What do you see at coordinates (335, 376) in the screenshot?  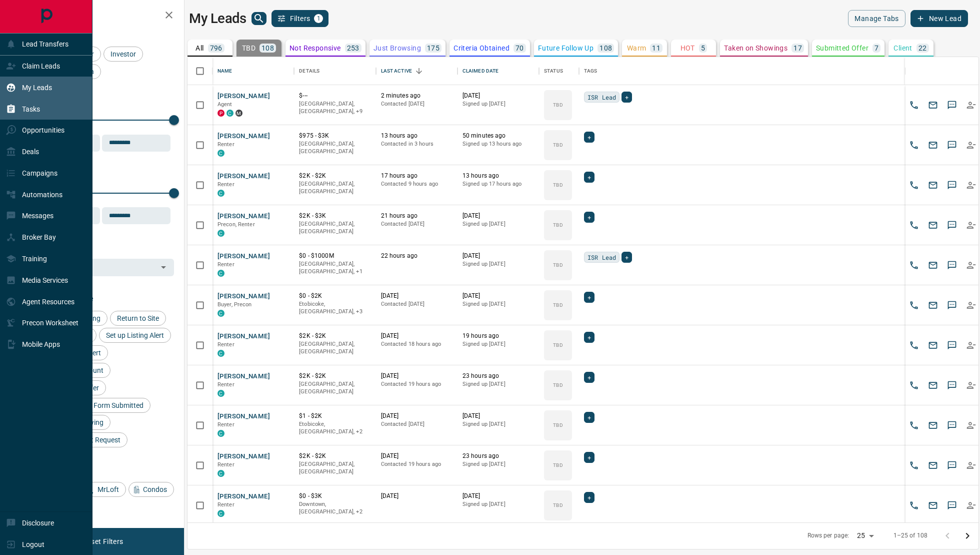 I see `p: $2K - $2K` at bounding box center [335, 376].